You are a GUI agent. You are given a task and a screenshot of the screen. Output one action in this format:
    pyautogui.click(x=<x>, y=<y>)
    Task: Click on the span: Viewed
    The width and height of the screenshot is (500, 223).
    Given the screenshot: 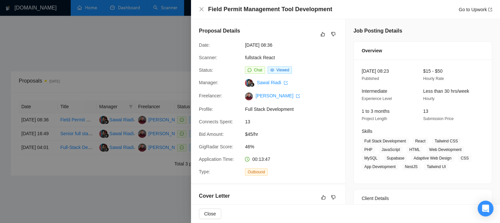 What is the action you would take?
    pyautogui.click(x=283, y=70)
    